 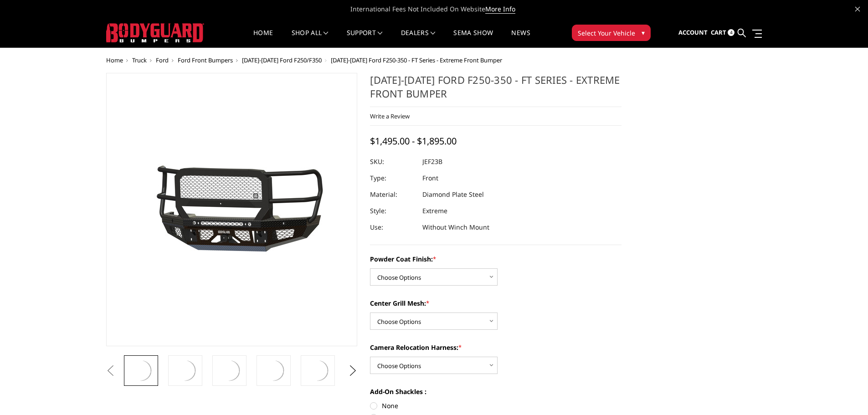 What do you see at coordinates (456, 227) in the screenshot?
I see `dd: Without Winch Mount` at bounding box center [456, 227].